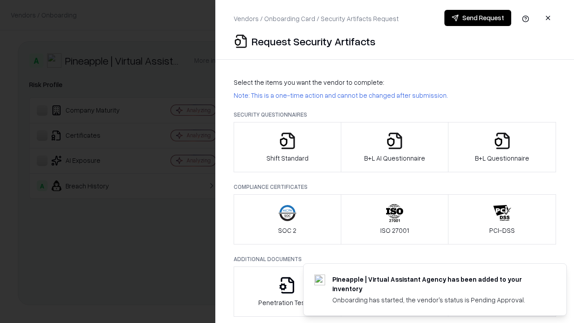 The height and width of the screenshot is (323, 574). Describe the element at coordinates (316, 18) in the screenshot. I see `p: Vendors / Onboarding Card / Security Artifacts Request` at that location.